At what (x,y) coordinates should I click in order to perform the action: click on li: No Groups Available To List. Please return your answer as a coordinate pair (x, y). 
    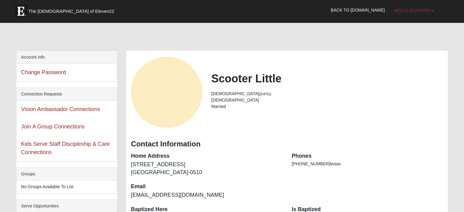
    Looking at the image, I should click on (67, 187).